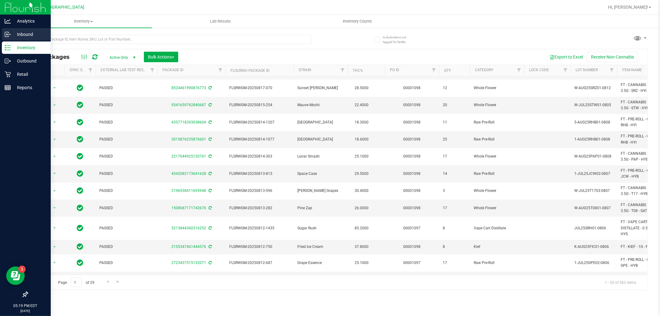 This screenshot has width=660, height=316. I want to click on inline-svg: Outbound, so click(8, 61).